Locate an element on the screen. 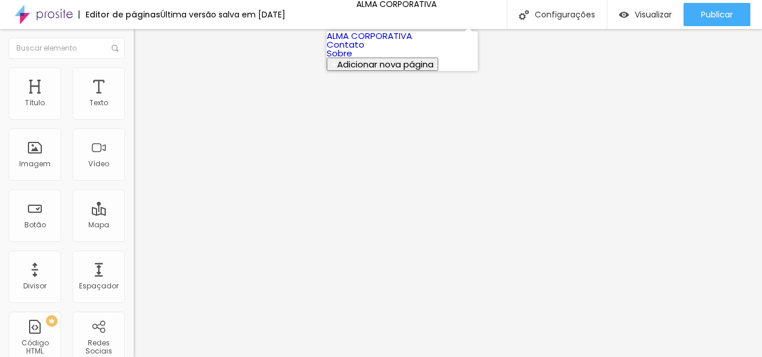  button: Publicar is located at coordinates (717, 15).